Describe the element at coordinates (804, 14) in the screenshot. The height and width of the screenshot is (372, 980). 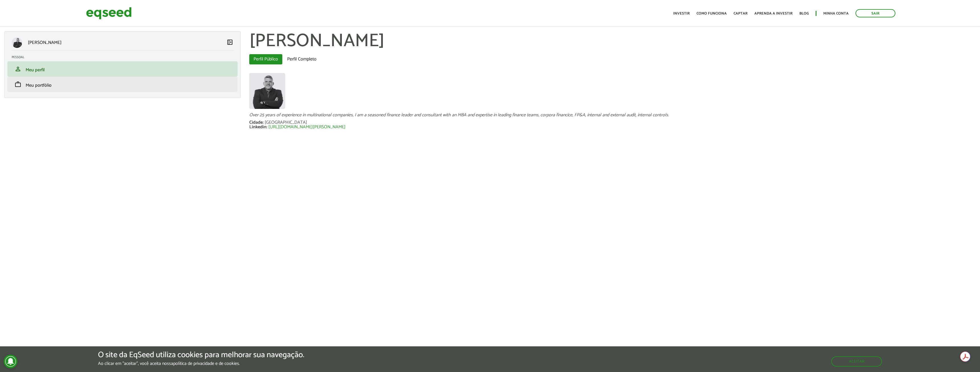
I see `a: Blog` at that location.